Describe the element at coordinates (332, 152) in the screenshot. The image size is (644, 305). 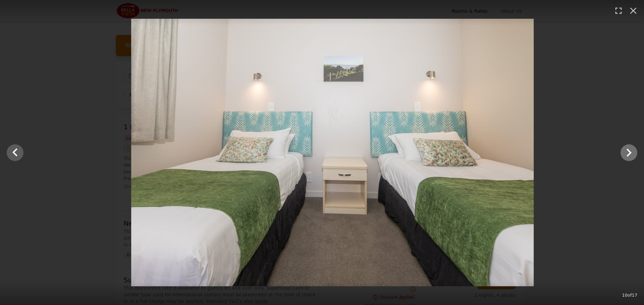
I see `img: Image 10` at that location.